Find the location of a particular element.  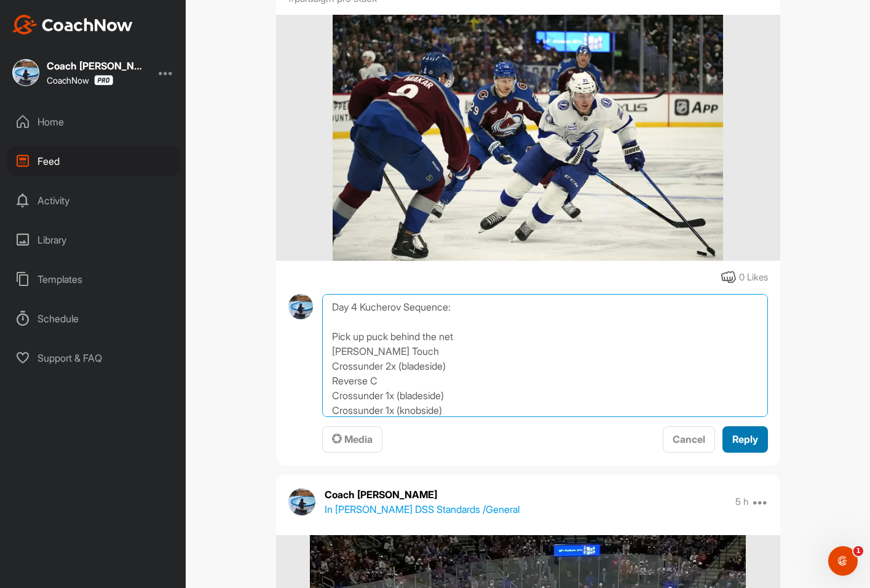

img: square_9c4a4b4bc6844270c1d3c4487770f3a3.jpg is located at coordinates (26, 73).